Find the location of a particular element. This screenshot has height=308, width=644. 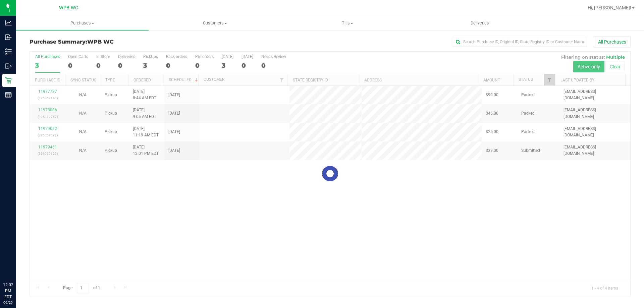

span: Customers is located at coordinates (215, 23).